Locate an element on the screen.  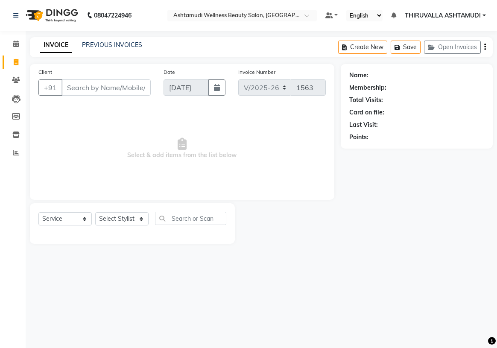
div: Card on file: is located at coordinates (367, 112).